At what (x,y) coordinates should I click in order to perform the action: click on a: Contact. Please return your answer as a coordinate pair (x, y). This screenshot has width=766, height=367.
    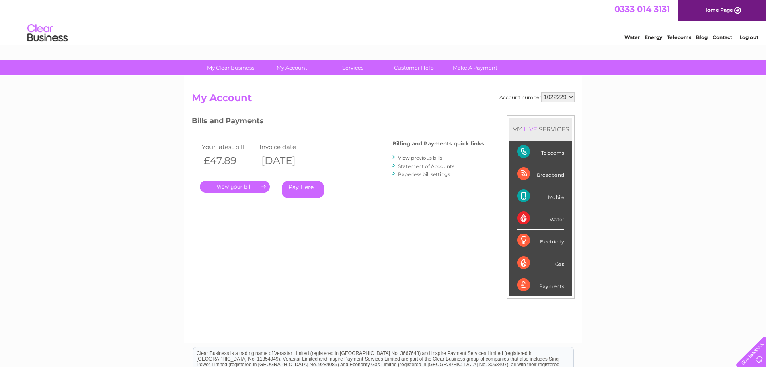
    Looking at the image, I should click on (723, 37).